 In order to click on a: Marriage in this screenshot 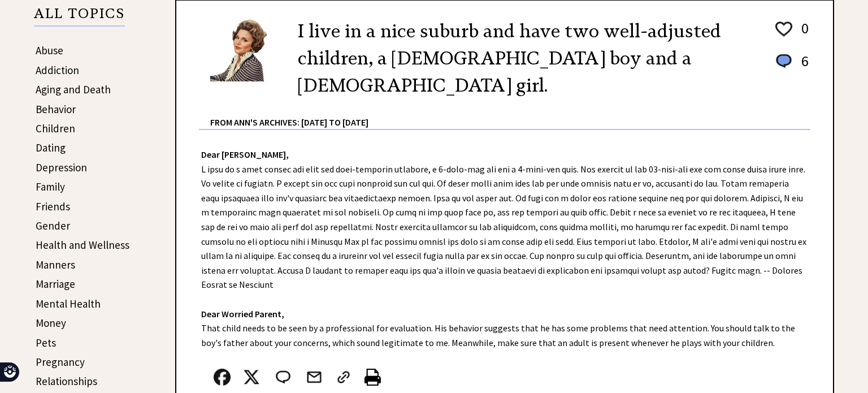, I will do `click(55, 284)`.